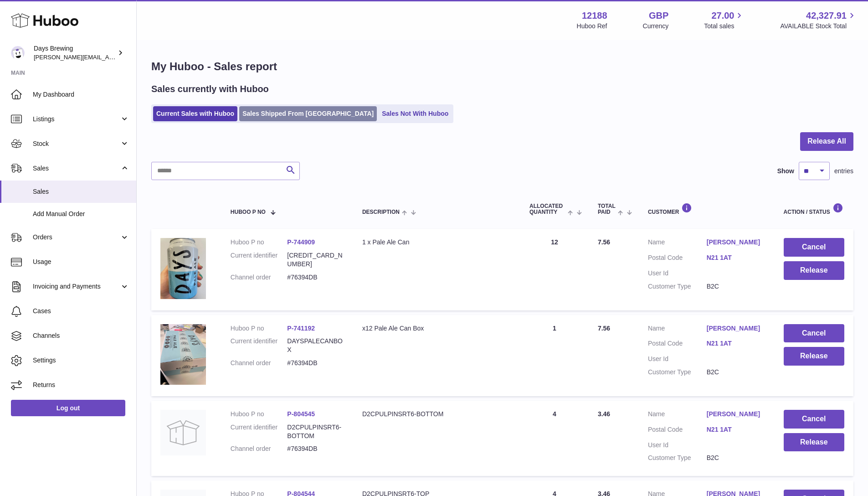 This screenshot has height=496, width=868. Describe the element at coordinates (724, 26) in the screenshot. I see `span: Total sales` at that location.